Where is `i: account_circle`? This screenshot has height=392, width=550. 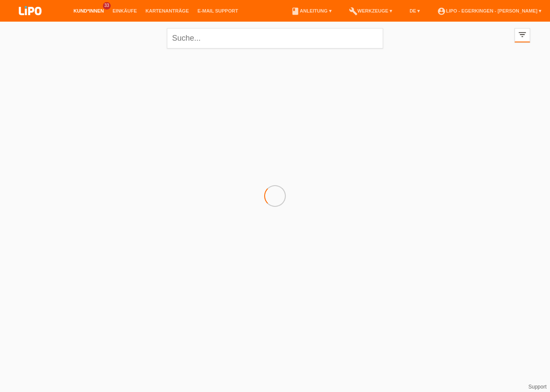
i: account_circle is located at coordinates (442, 11).